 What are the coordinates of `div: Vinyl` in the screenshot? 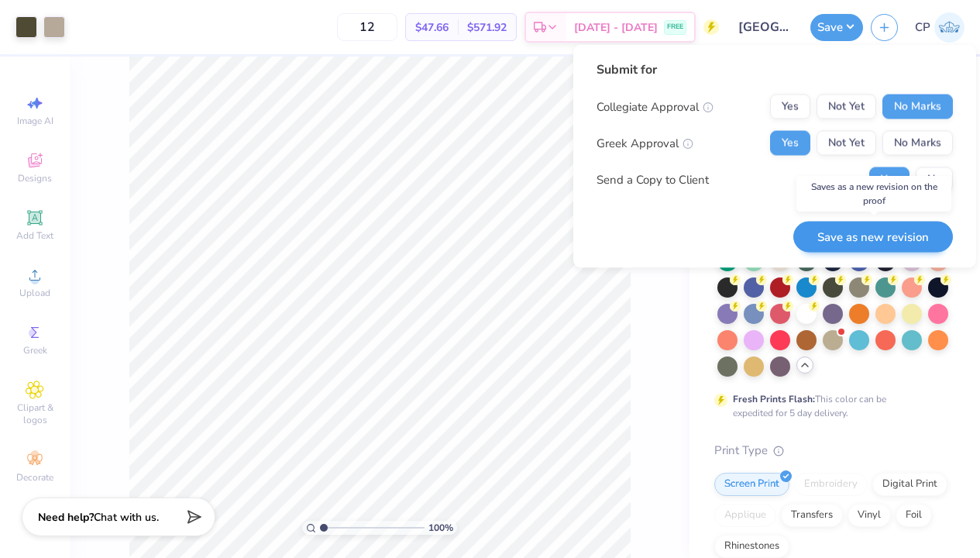 It's located at (869, 515).